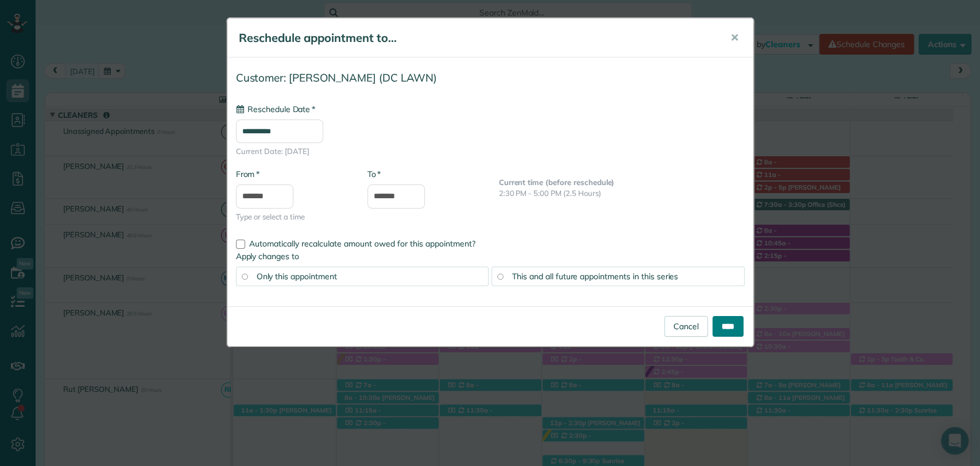 The height and width of the screenshot is (466, 980). Describe the element at coordinates (500, 276) in the screenshot. I see `input: This and all future appointments in this series` at that location.